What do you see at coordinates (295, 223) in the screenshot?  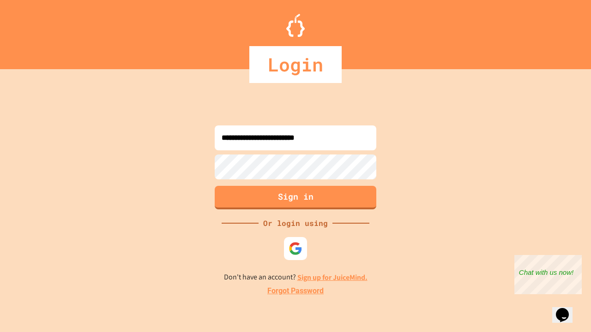 I see `div: Or login using` at bounding box center [295, 223].